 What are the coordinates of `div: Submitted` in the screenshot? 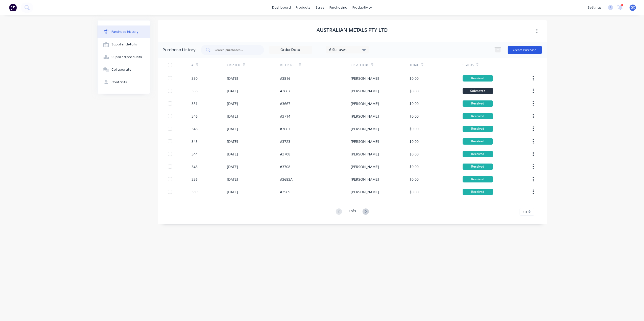 It's located at (478, 91).